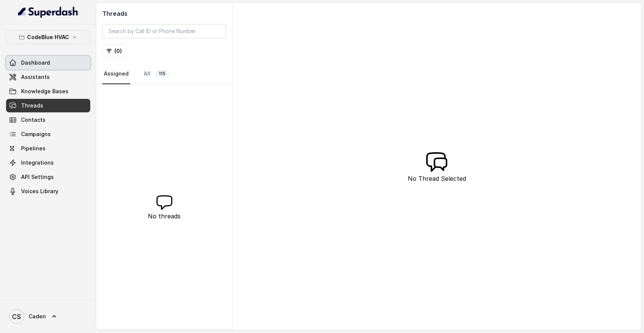 The width and height of the screenshot is (644, 333). Describe the element at coordinates (33, 120) in the screenshot. I see `span: Contacts` at that location.